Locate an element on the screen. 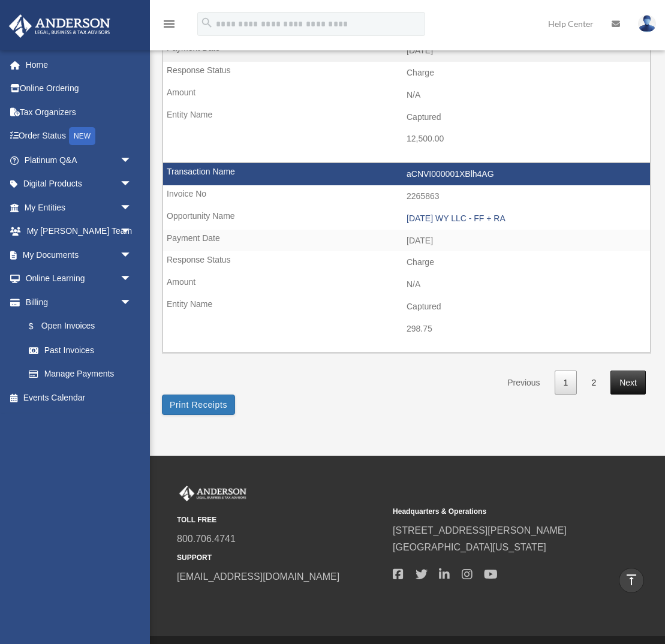  i: menu is located at coordinates (169, 24).